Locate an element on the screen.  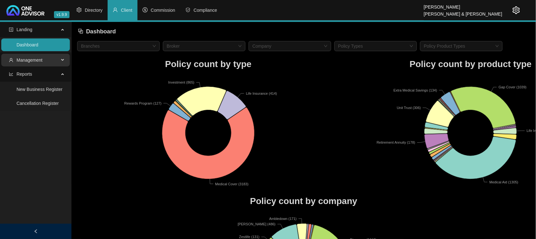
h1: Policy count by company is located at coordinates (304, 201).